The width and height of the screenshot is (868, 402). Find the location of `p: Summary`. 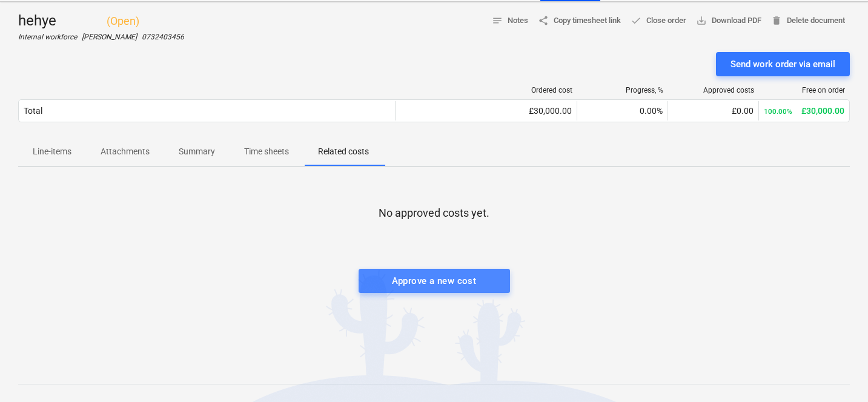

p: Summary is located at coordinates (197, 152).